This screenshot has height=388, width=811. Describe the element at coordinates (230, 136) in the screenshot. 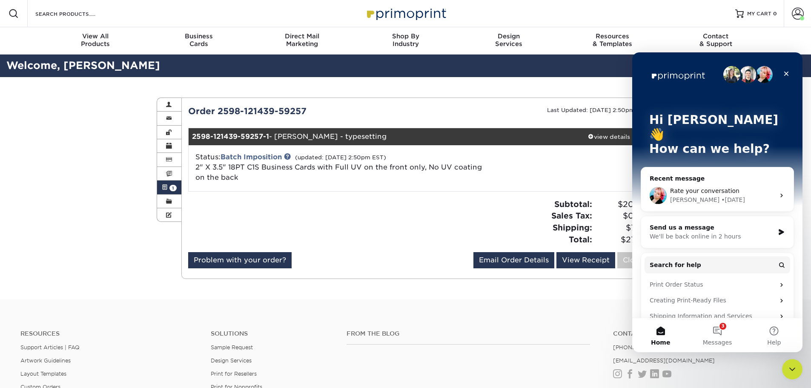

I see `strong: 2598-121439-59257-1` at that location.